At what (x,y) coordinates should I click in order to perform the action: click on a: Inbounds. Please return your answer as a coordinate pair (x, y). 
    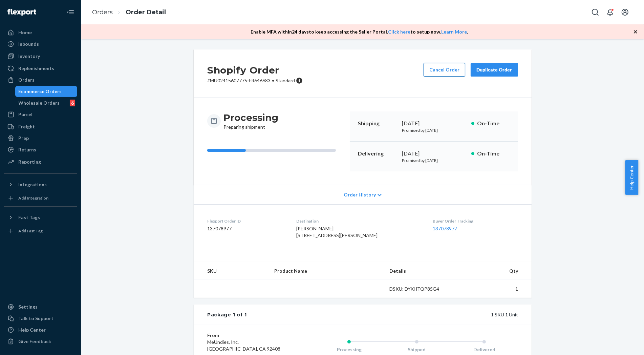
    Looking at the image, I should click on (41, 44).